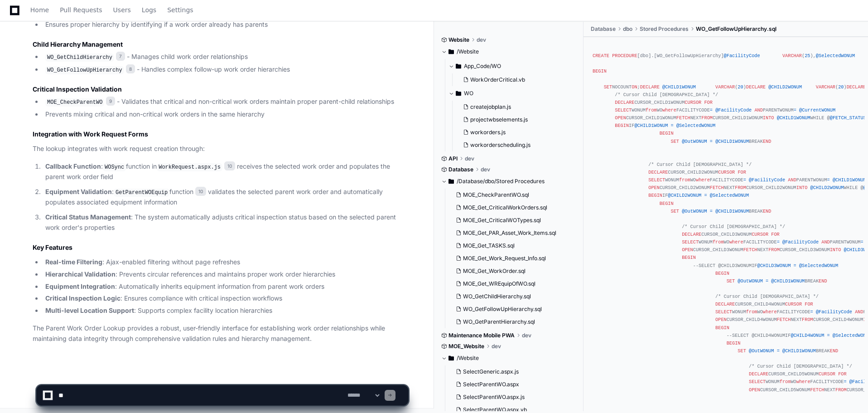 This screenshot has width=868, height=413. Describe the element at coordinates (491, 372) in the screenshot. I see `span: SelectGeneric.aspx.js` at that location.